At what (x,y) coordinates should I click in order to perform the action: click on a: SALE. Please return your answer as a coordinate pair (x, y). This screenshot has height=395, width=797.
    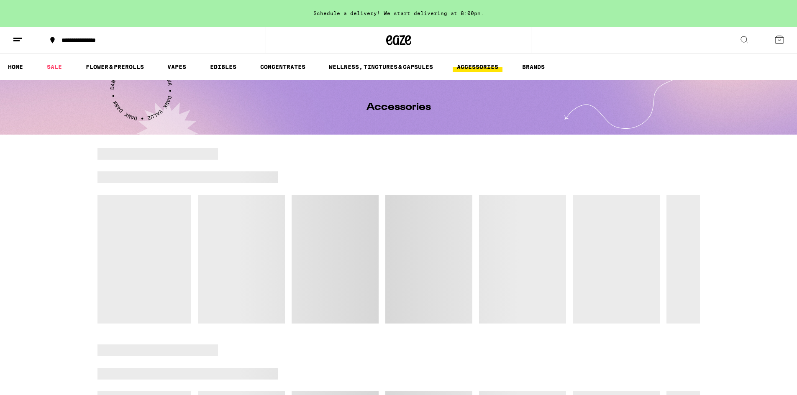
    Looking at the image, I should click on (54, 67).